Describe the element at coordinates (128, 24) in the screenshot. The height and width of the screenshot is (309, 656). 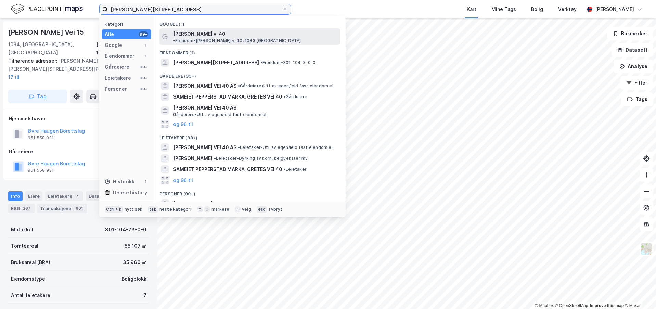
I see `div: Kategori` at that location.